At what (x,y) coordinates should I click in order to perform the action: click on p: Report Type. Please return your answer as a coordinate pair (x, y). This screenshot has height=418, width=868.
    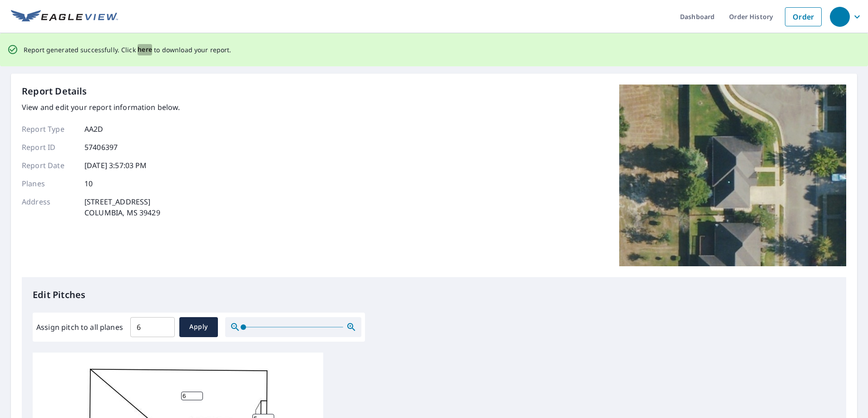
    Looking at the image, I should click on (49, 129).